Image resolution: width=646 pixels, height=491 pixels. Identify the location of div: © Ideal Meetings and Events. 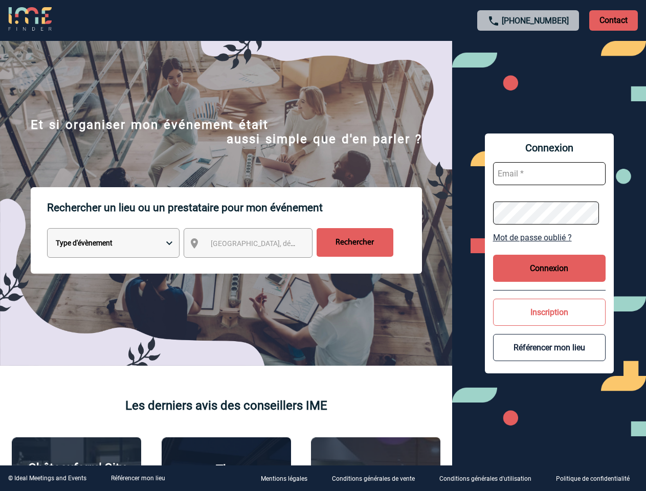
(47, 478).